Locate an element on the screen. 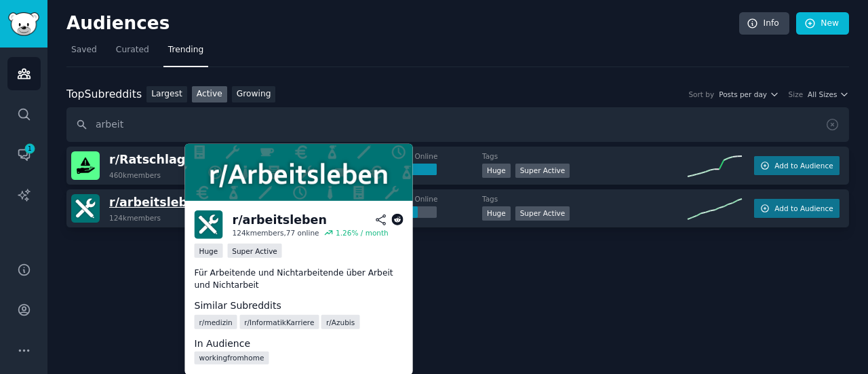  span: r/ Azubis is located at coordinates (341, 321).